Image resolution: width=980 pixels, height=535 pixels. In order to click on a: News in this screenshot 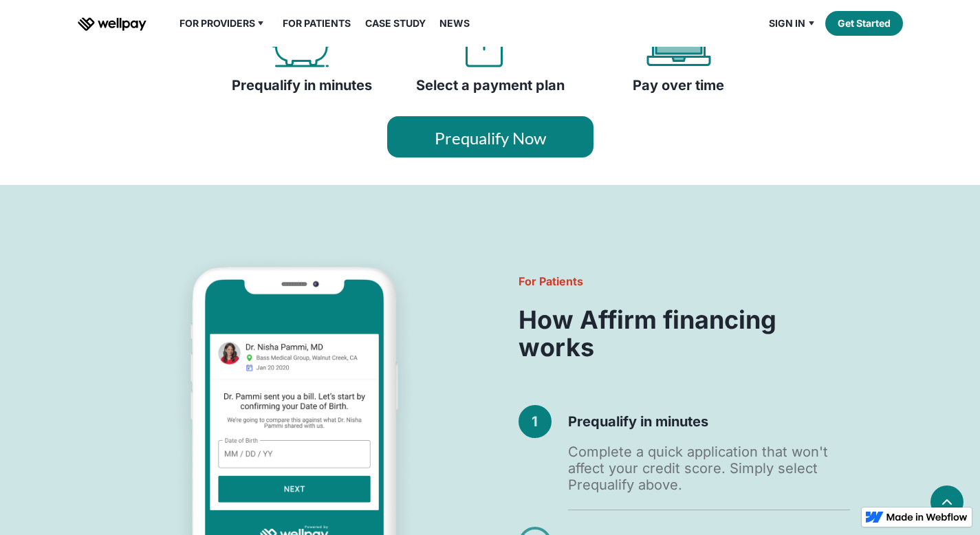, I will do `click(455, 23)`.